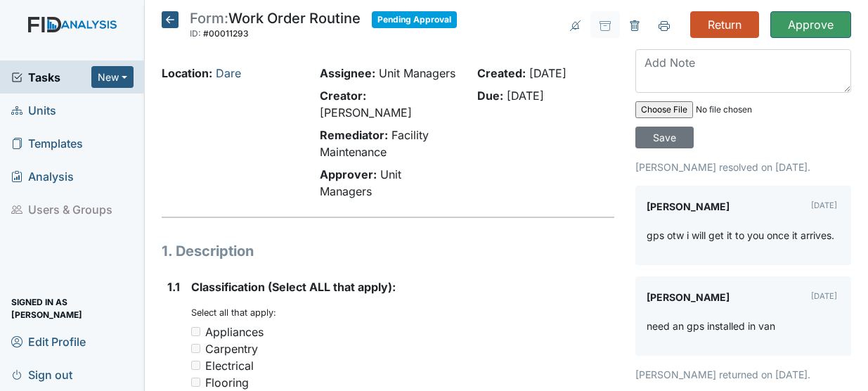 The width and height of the screenshot is (868, 391). Describe the element at coordinates (195, 382) in the screenshot. I see `input: Flooring` at that location.